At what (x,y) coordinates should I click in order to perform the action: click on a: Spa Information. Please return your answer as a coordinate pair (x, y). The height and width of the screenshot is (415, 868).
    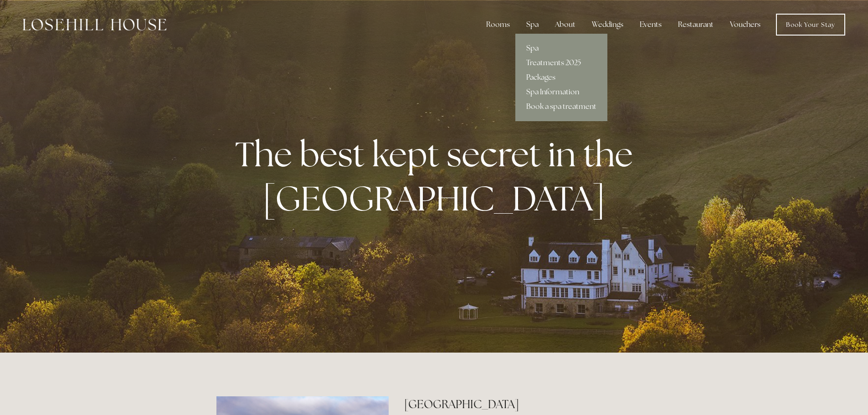
    Looking at the image, I should click on (562, 92).